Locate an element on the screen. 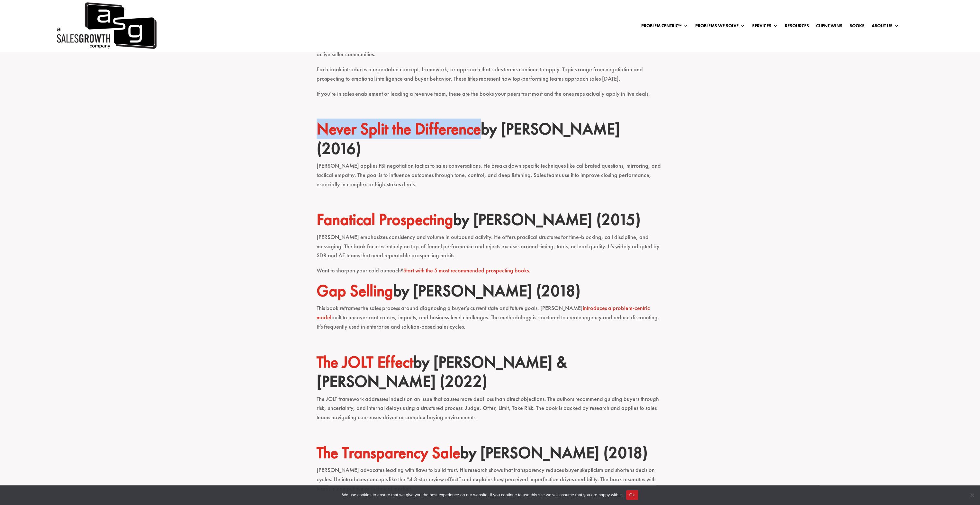  a: The JOLT Effect is located at coordinates (365, 363).